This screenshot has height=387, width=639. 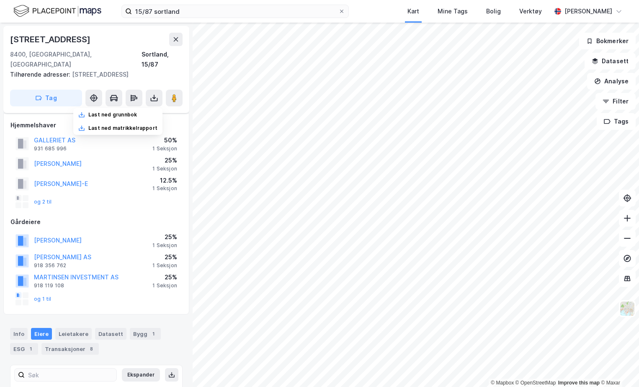 What do you see at coordinates (41, 334) in the screenshot?
I see `div: Eiere` at bounding box center [41, 334].